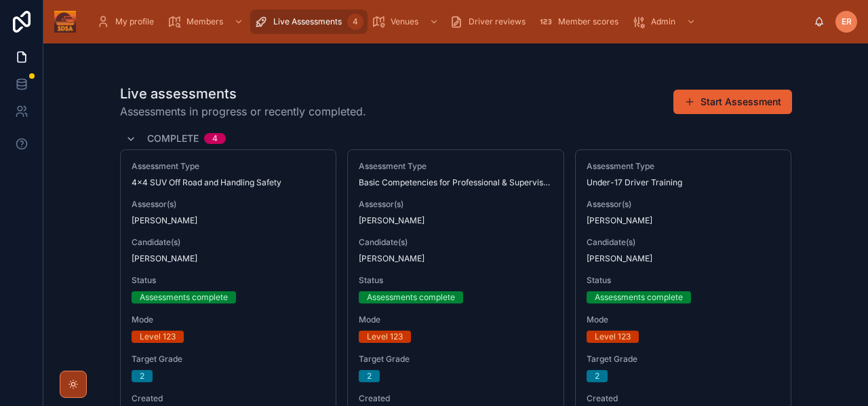  I want to click on a: My profile, so click(128, 21).